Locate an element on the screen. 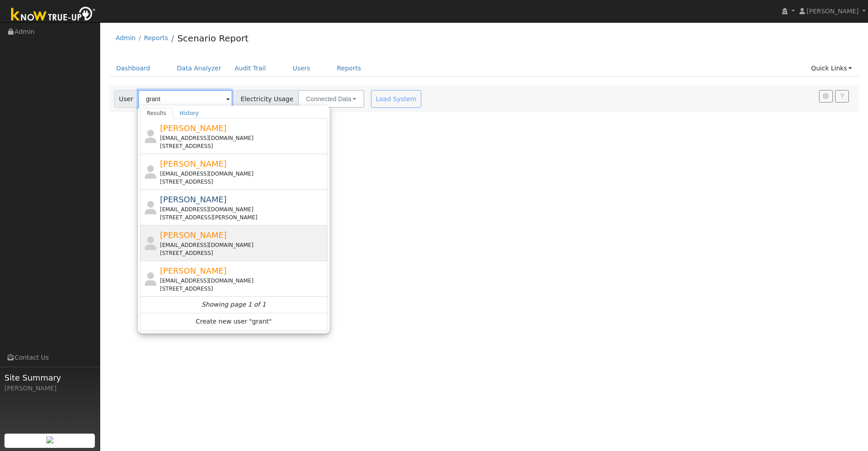 The width and height of the screenshot is (868, 451). a: Quick Links is located at coordinates (832, 68).